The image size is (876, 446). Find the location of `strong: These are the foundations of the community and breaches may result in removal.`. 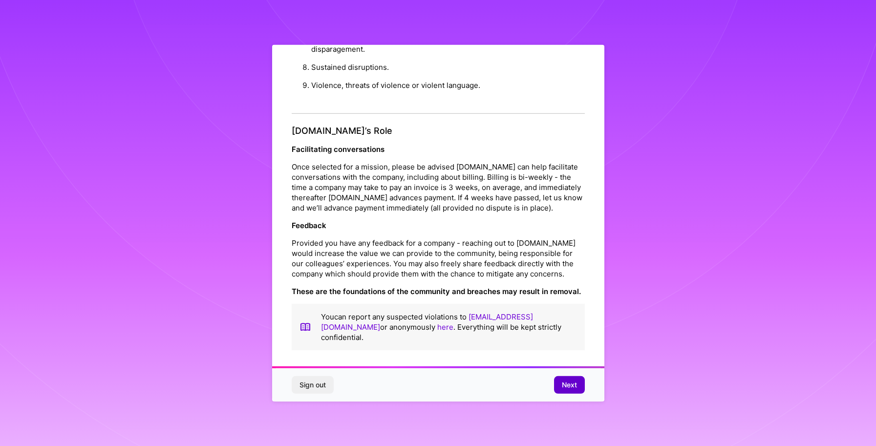

strong: These are the foundations of the community and breaches may result in removal. is located at coordinates (436, 291).